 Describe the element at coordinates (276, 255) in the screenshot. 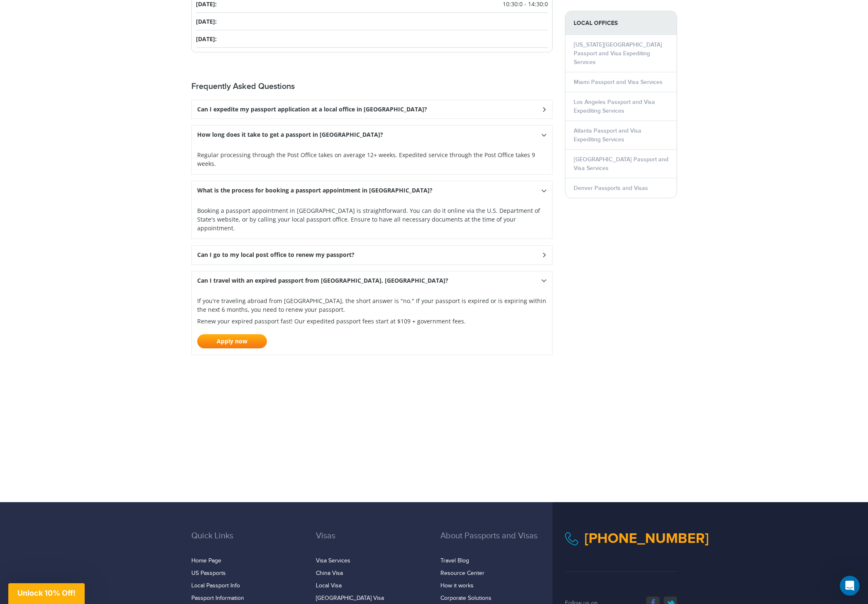

I see `h3: Can I go to my local post office to renew my passport?` at that location.